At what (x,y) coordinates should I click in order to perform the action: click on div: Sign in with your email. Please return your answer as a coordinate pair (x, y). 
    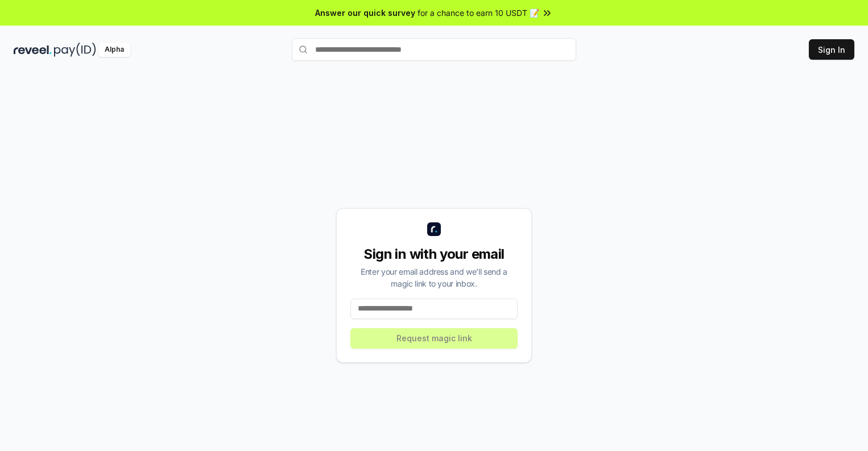
    Looking at the image, I should click on (434, 254).